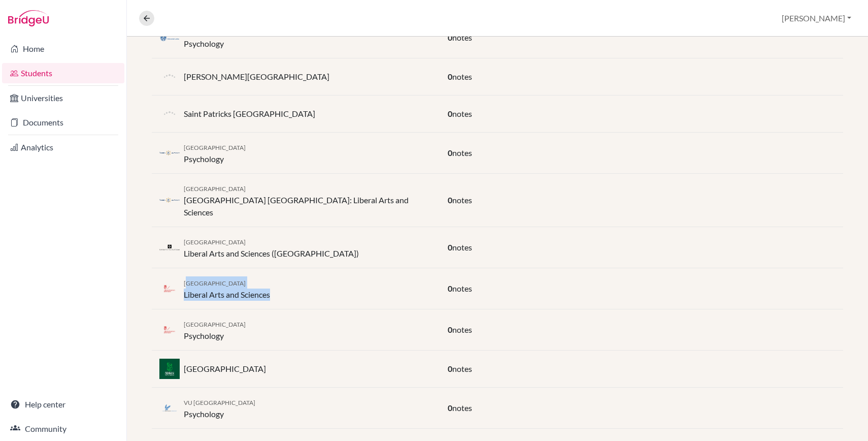 This screenshot has height=441, width=868. What do you see at coordinates (169, 369) in the screenshot?
I see `img: ie_ul_kxo8umf7.jpeg` at bounding box center [169, 369].